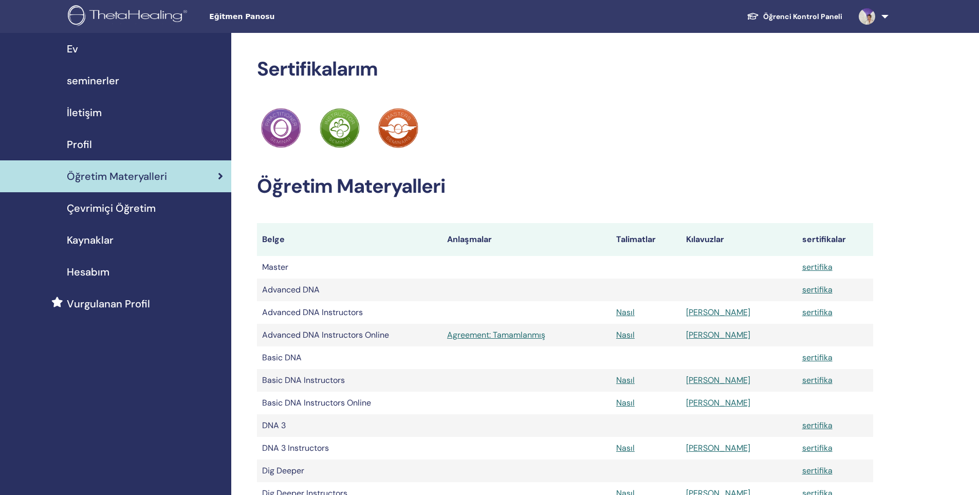 This screenshot has height=495, width=979. Describe the element at coordinates (111, 208) in the screenshot. I see `span: Çevrimiçi Öğretim` at that location.